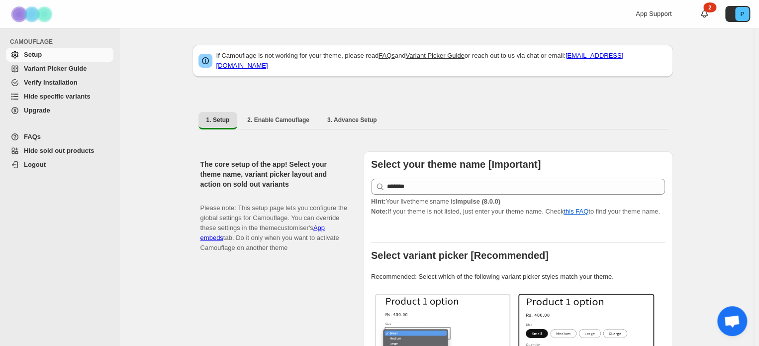  Describe the element at coordinates (379, 211) in the screenshot. I see `strong: Note:` at that location.